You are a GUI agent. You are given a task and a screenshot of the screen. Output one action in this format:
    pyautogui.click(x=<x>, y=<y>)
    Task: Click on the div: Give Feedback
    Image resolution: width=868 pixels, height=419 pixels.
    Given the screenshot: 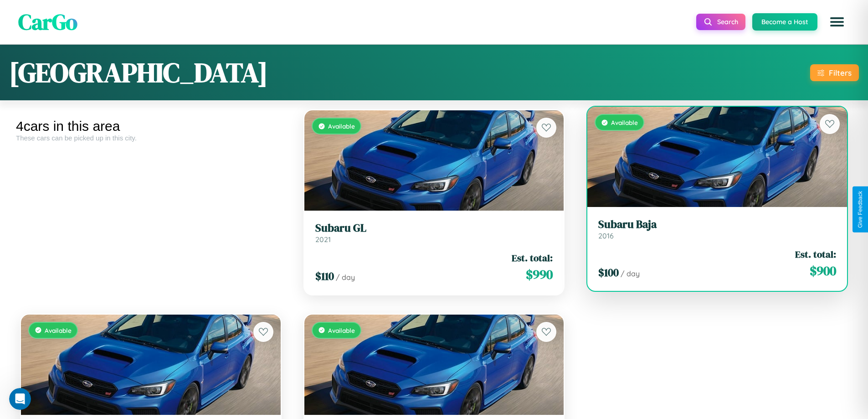 What is the action you would take?
    pyautogui.click(x=860, y=210)
    